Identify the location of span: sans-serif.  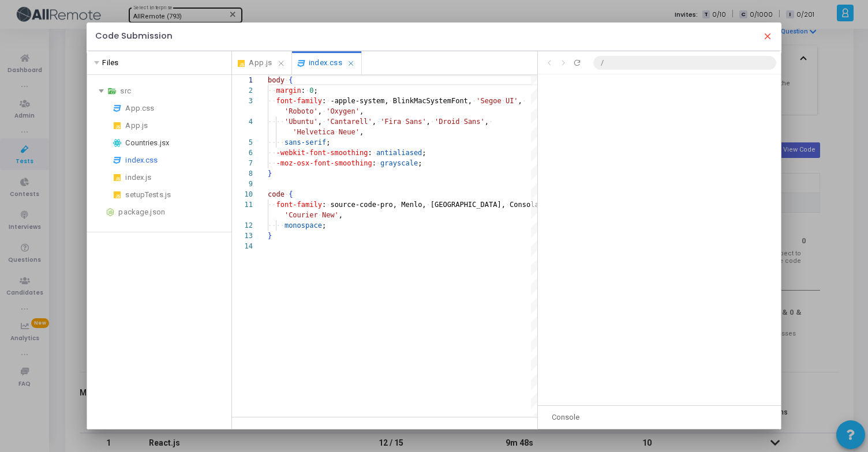
(305, 142).